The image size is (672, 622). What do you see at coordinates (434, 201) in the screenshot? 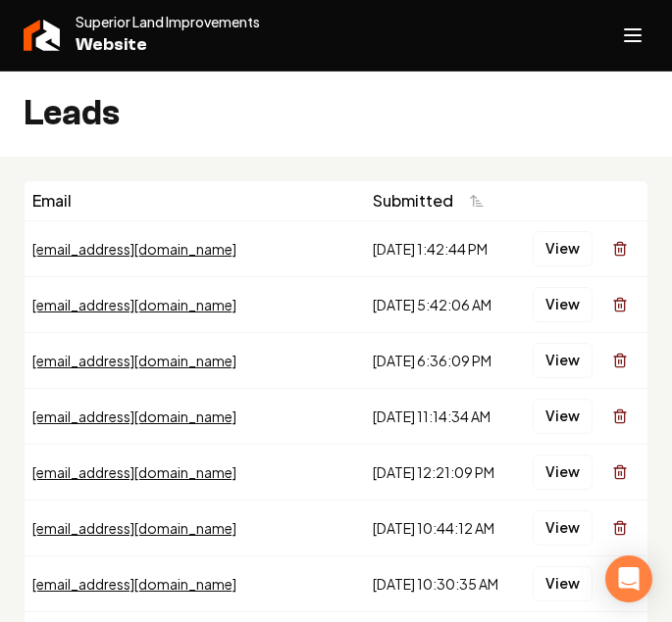
I see `button: Submitted` at bounding box center [434, 201].